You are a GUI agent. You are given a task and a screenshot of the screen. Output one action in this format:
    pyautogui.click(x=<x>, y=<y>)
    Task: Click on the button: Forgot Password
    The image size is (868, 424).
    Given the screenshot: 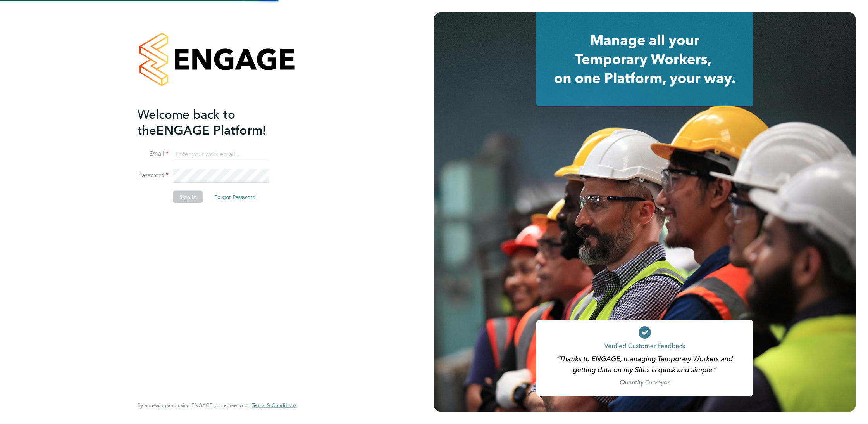 What is the action you would take?
    pyautogui.click(x=235, y=197)
    